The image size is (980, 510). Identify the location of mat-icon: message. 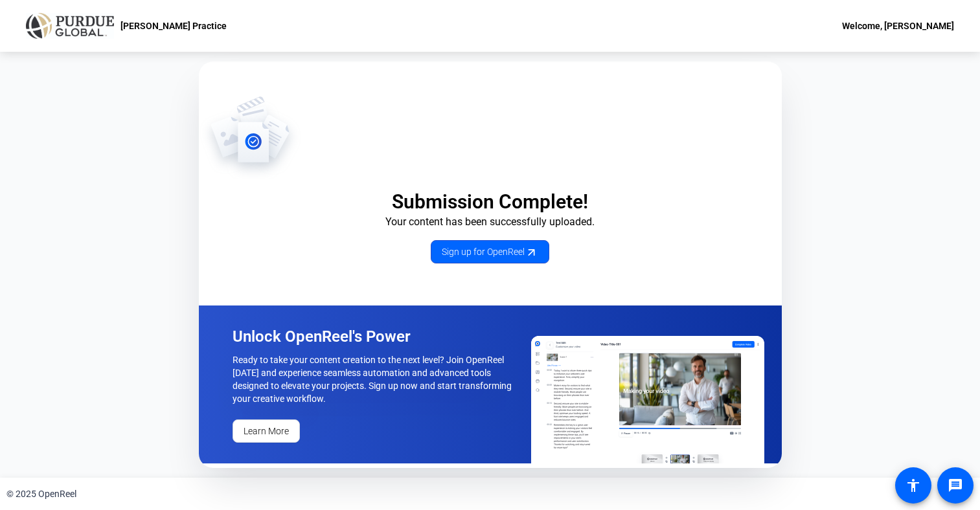
(955, 485).